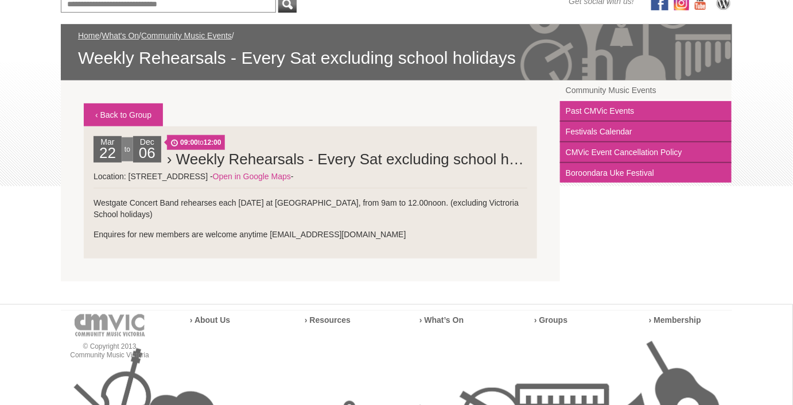 Image resolution: width=793 pixels, height=405 pixels. I want to click on p: © Copyright 2013 Community Music Victoria, so click(110, 351).